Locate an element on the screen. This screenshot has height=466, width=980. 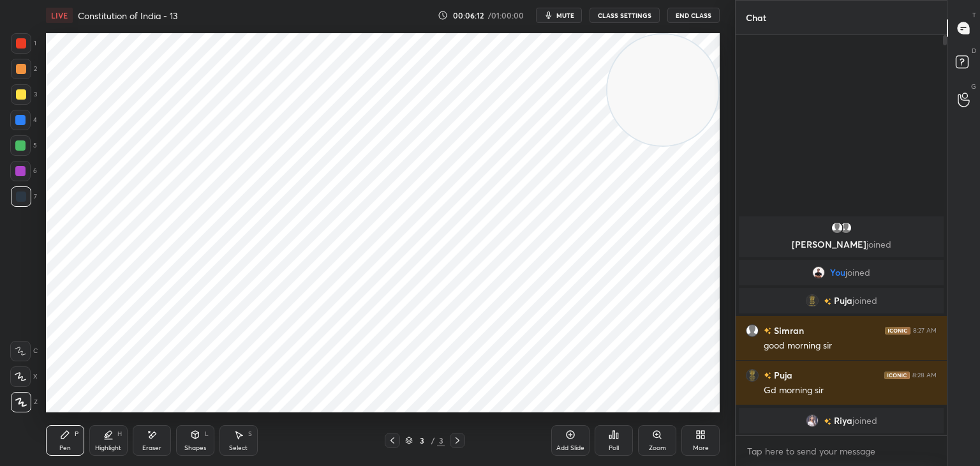
div: 7 is located at coordinates (24, 197).